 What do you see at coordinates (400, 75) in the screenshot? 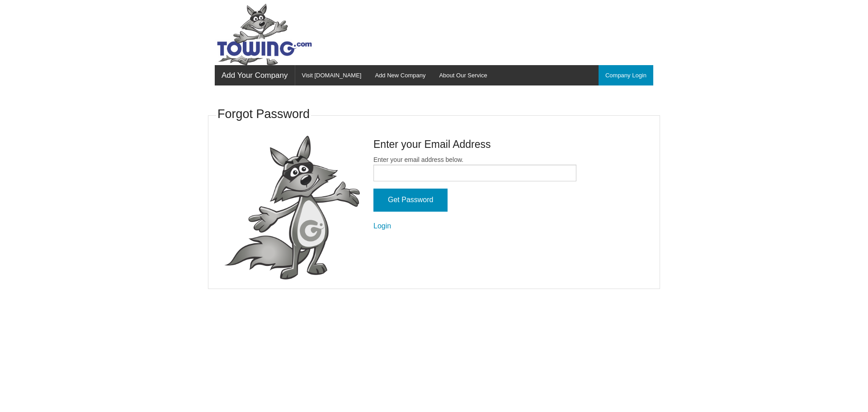
I see `a: Add New Company` at bounding box center [400, 75].